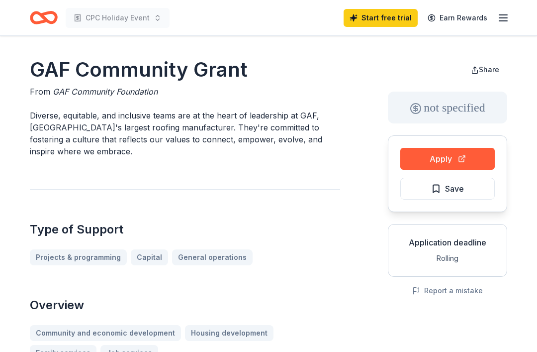 The image size is (537, 352). I want to click on button: Apply, so click(448, 159).